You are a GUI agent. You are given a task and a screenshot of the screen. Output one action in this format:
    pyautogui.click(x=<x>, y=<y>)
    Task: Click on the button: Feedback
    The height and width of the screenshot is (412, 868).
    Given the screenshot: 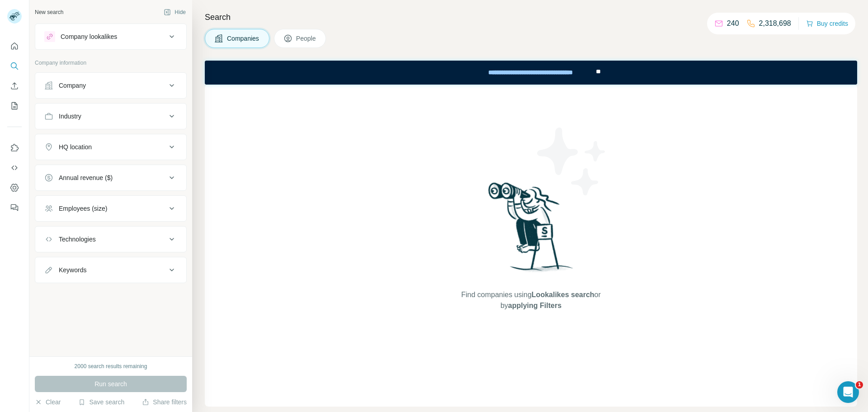 What is the action you would take?
    pyautogui.click(x=14, y=207)
    